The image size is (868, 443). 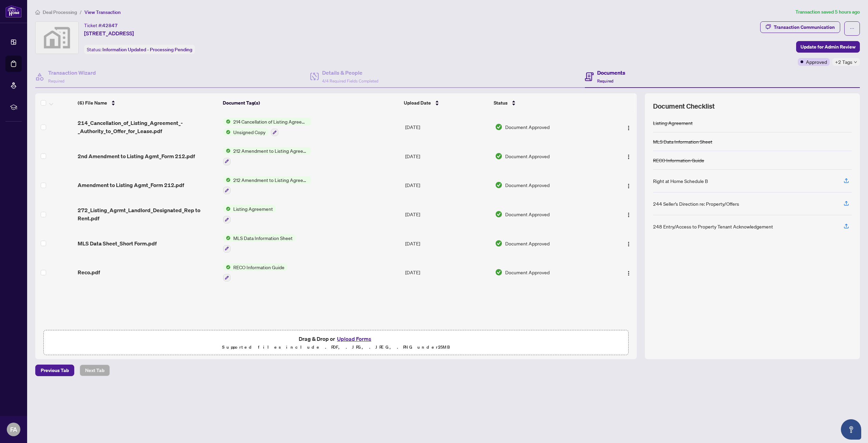 I want to click on div: 244 Seller’s Direction re: Property/Offers, so click(x=696, y=204).